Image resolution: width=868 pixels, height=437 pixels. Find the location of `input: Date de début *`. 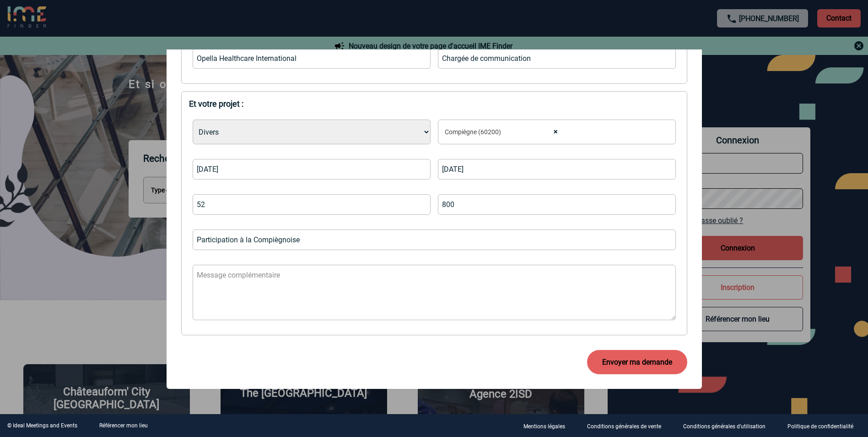

input: Date de début * is located at coordinates (312, 169).